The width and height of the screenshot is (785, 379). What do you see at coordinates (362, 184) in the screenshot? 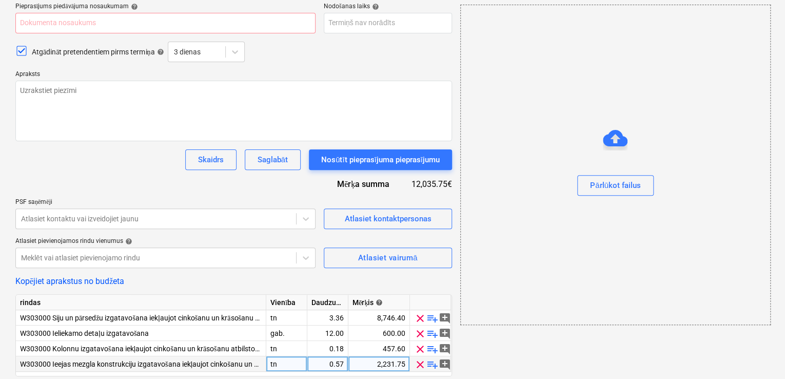
I see `div: Mērķa summa` at bounding box center [362, 184].